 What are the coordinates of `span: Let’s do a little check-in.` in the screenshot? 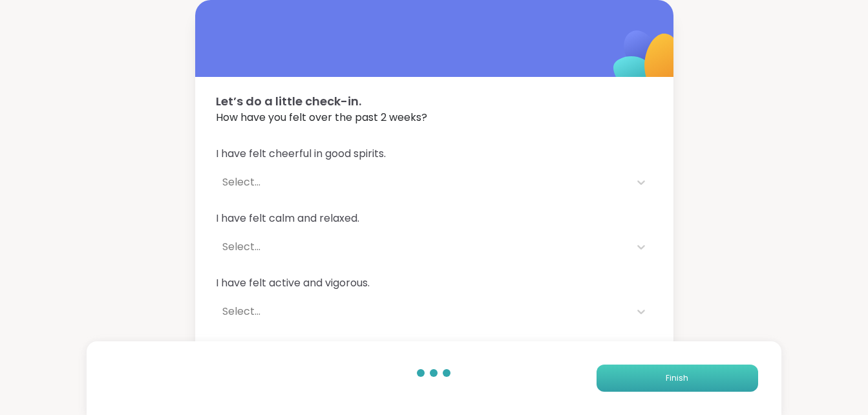 It's located at (434, 101).